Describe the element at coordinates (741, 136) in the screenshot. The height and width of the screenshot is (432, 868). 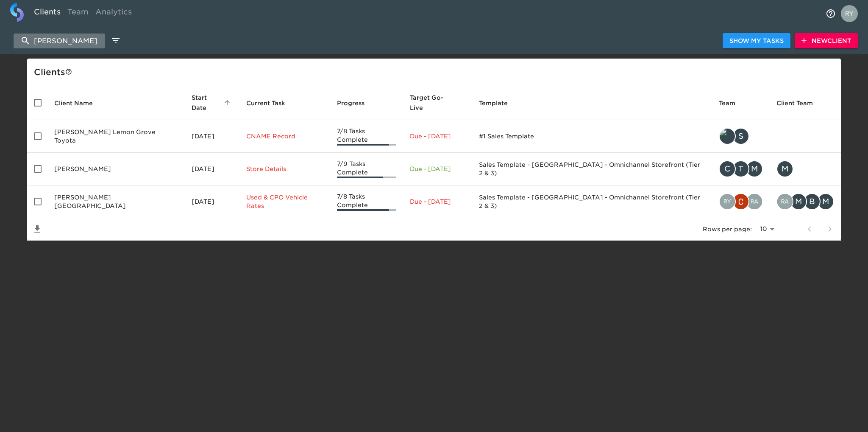
I see `div: S` at that location.